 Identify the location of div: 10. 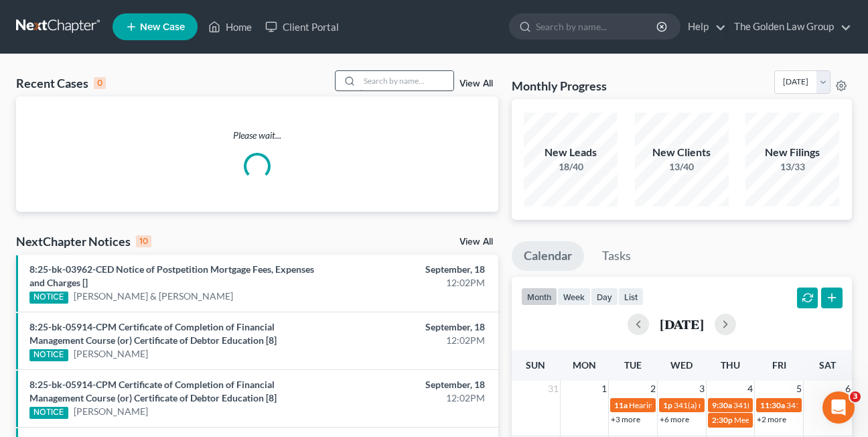
(143, 242).